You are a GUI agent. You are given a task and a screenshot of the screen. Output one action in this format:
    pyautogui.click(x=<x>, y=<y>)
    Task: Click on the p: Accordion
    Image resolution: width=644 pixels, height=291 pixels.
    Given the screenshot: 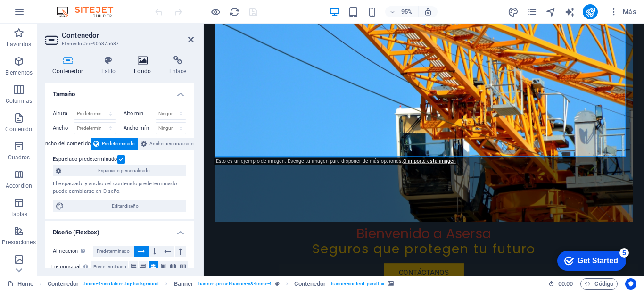 What is the action you would take?
    pyautogui.click(x=19, y=186)
    